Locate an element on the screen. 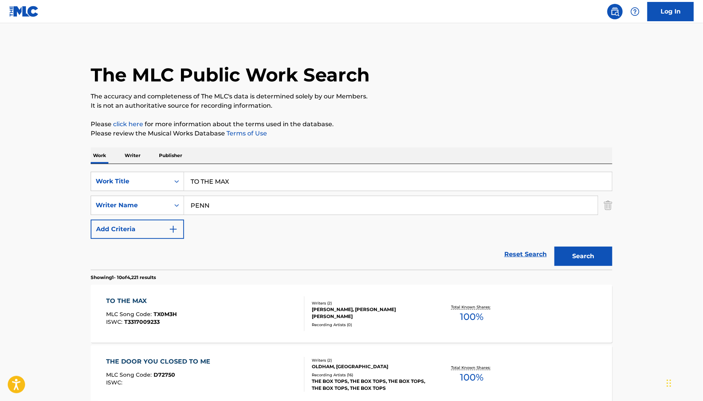  div: THE DOOR YOU CLOSED TO ME is located at coordinates (161, 362).